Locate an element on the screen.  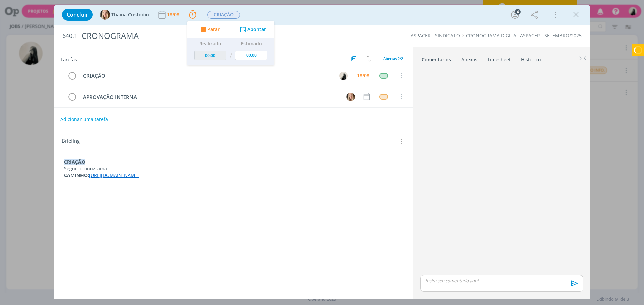
p: Seguir cronograma is located at coordinates (233, 169).